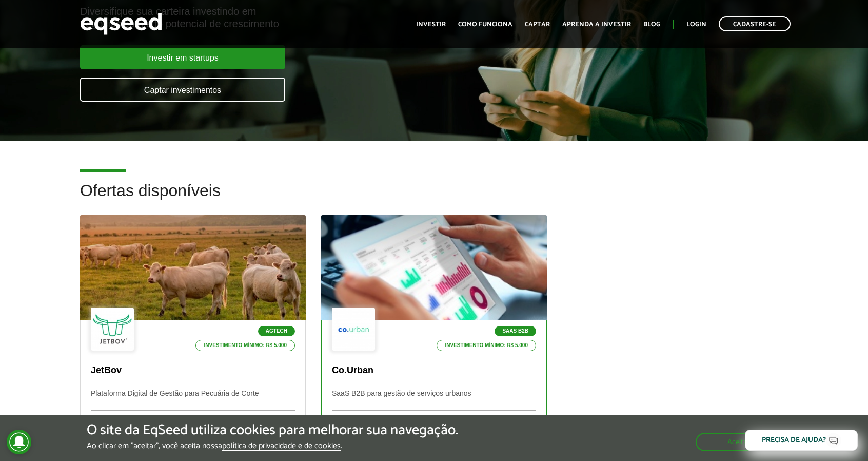 The width and height of the screenshot is (868, 461). I want to click on a: Aprenda a investir, so click(597, 24).